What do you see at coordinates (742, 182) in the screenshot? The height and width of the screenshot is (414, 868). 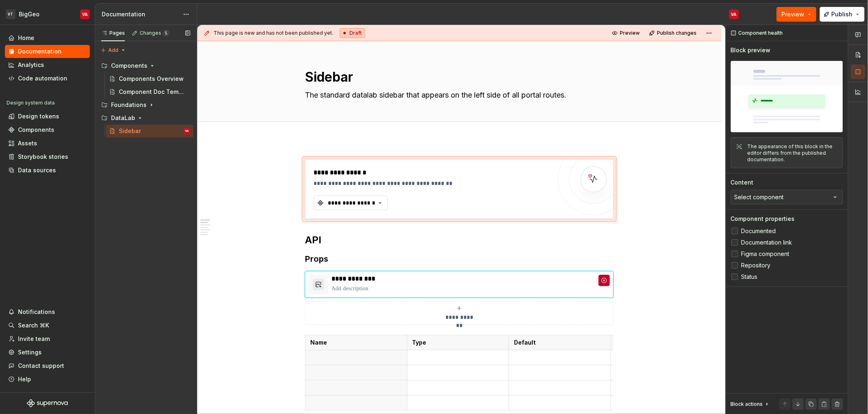 I see `div: Content` at bounding box center [742, 182].